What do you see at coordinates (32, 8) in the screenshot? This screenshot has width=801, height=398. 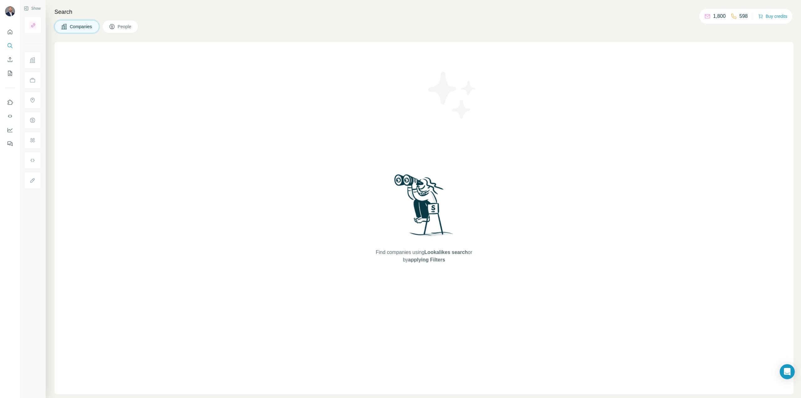 I see `button: Show` at bounding box center [32, 8].